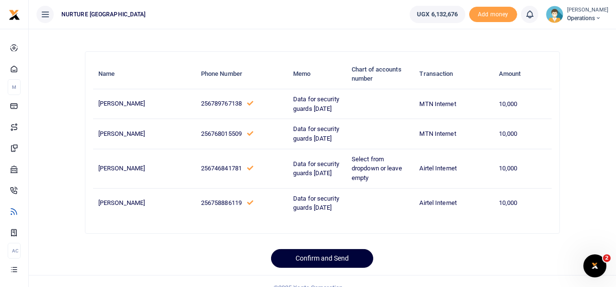  What do you see at coordinates (221, 168) in the screenshot?
I see `span: 256746841781` at bounding box center [221, 168].